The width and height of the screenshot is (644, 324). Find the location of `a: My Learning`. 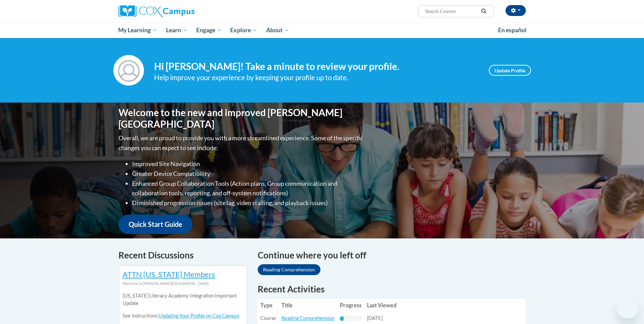

a: My Learning is located at coordinates (138, 30).